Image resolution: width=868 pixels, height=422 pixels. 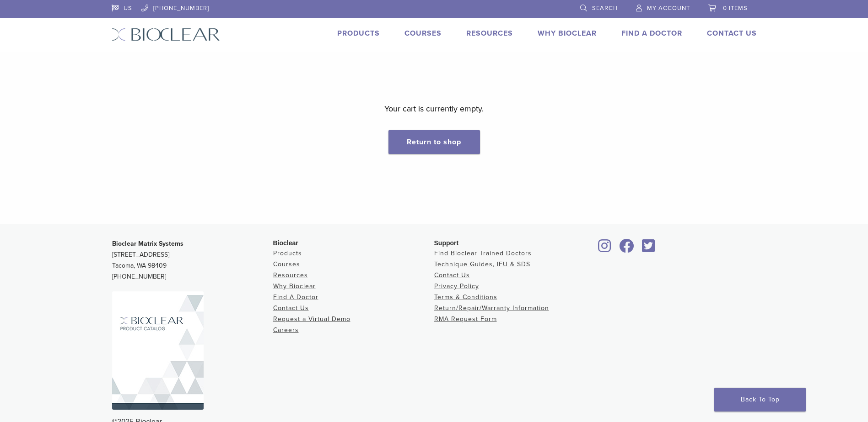 I want to click on a: Careers, so click(x=286, y=330).